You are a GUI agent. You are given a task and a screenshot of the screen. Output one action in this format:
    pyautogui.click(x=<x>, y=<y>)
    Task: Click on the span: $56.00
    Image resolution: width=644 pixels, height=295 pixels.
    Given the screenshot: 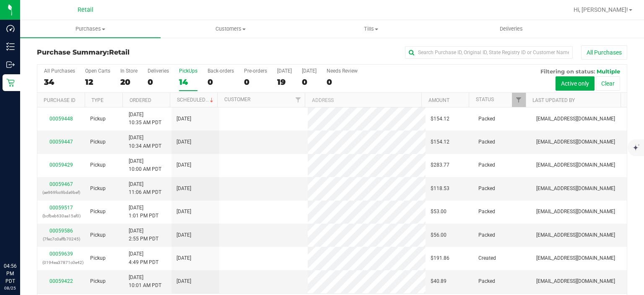 What is the action you would take?
    pyautogui.click(x=439, y=235)
    